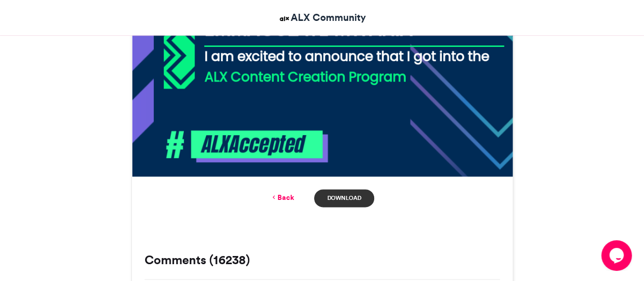  I want to click on img: ALX Community, so click(284, 18).